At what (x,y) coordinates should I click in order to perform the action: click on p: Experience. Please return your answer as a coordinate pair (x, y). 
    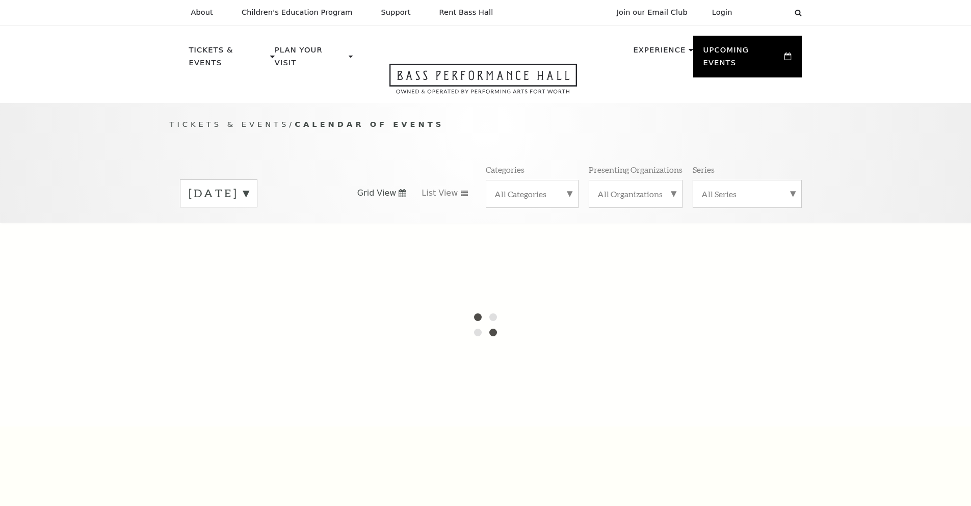
    Looking at the image, I should click on (659, 53).